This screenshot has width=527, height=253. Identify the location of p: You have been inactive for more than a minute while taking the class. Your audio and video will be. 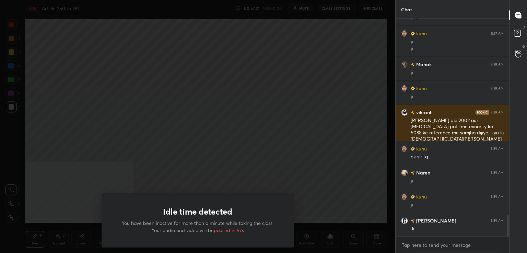
(198, 227).